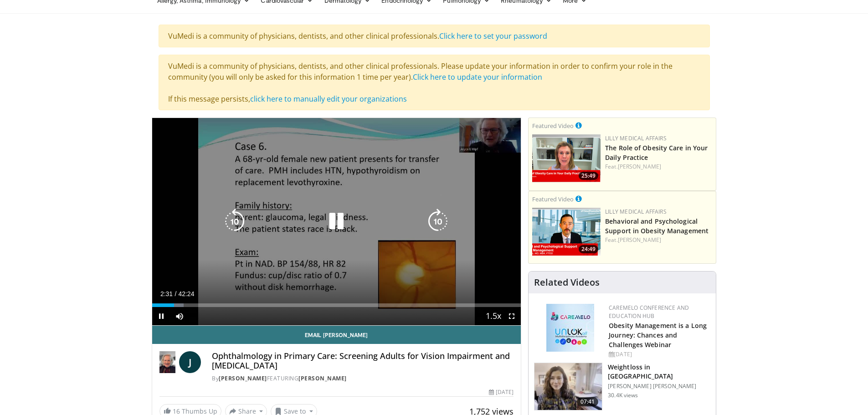 The image size is (868, 415). I want to click on button: Mute, so click(180, 316).